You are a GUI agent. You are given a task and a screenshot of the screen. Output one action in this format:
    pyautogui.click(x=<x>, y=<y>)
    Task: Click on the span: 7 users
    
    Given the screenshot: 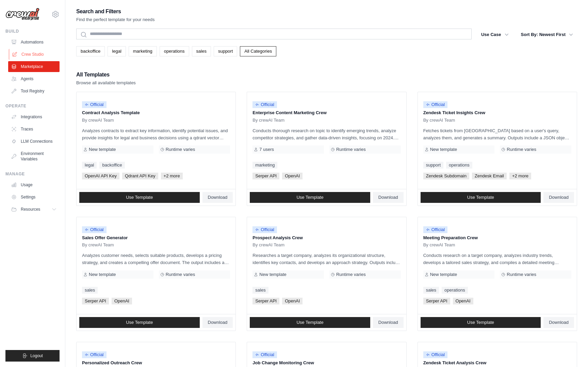 What is the action you would take?
    pyautogui.click(x=266, y=150)
    